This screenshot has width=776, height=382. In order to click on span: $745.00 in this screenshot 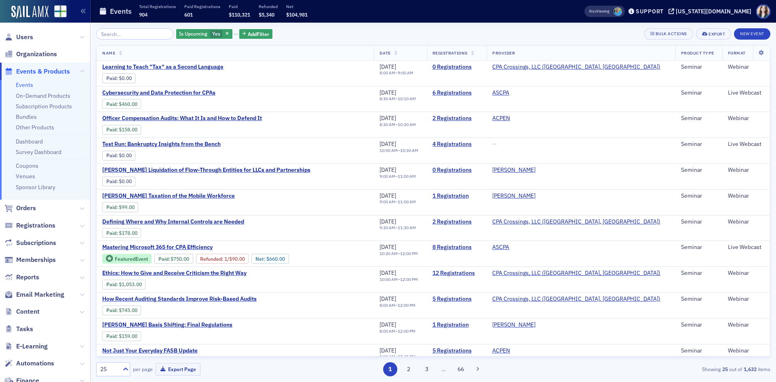, I will do `click(128, 310)`.